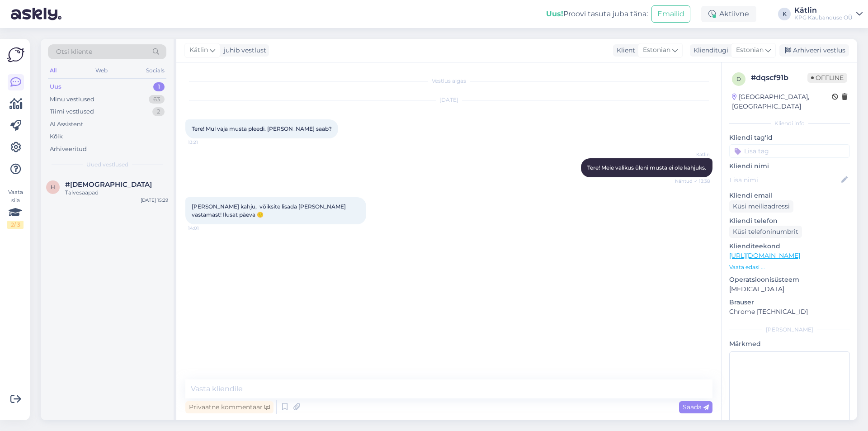 Image resolution: width=868 pixels, height=431 pixels. What do you see at coordinates (709, 50) in the screenshot?
I see `div: Klienditugi` at bounding box center [709, 50].